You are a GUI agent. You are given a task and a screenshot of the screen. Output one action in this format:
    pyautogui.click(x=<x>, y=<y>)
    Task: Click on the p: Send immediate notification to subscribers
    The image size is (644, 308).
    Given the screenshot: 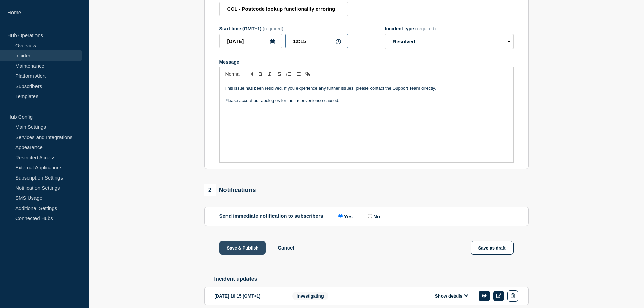 What is the action you would take?
    pyautogui.click(x=272, y=216)
    